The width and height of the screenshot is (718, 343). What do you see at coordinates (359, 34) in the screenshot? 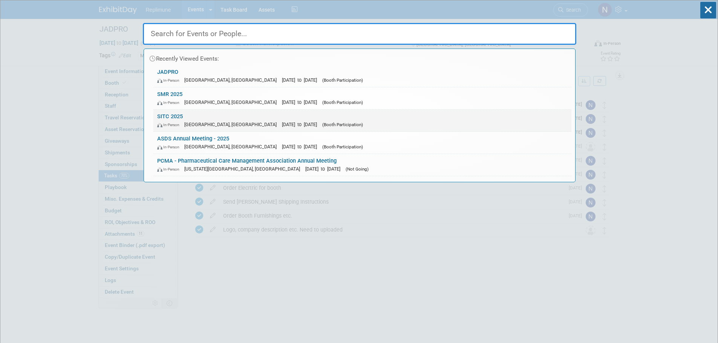
I see `input: Search for Events or People...` at bounding box center [359, 34].